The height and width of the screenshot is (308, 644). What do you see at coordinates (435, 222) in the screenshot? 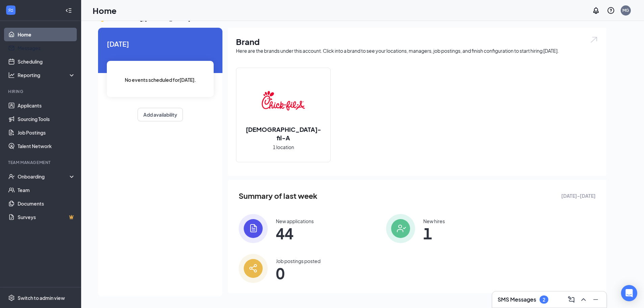
I see `div: New hires` at bounding box center [435, 222].